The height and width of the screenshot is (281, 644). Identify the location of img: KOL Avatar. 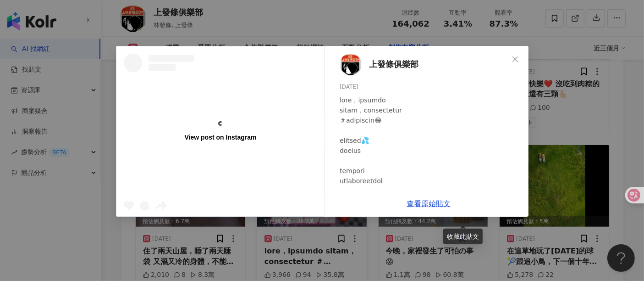
(350, 65).